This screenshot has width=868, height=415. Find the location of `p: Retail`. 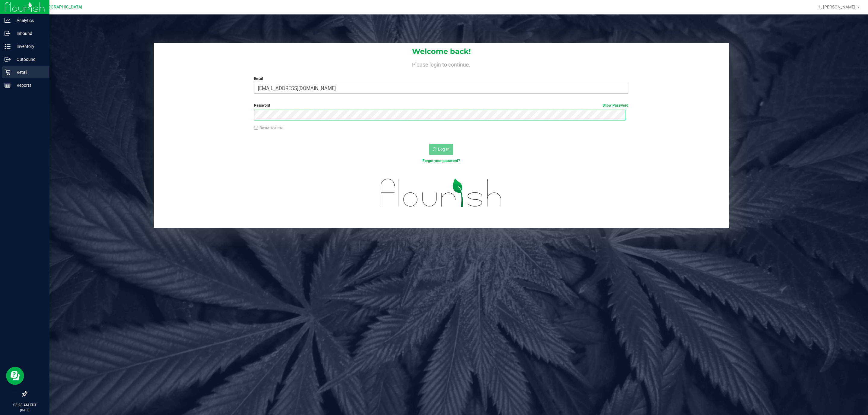

p: Retail is located at coordinates (29, 72).